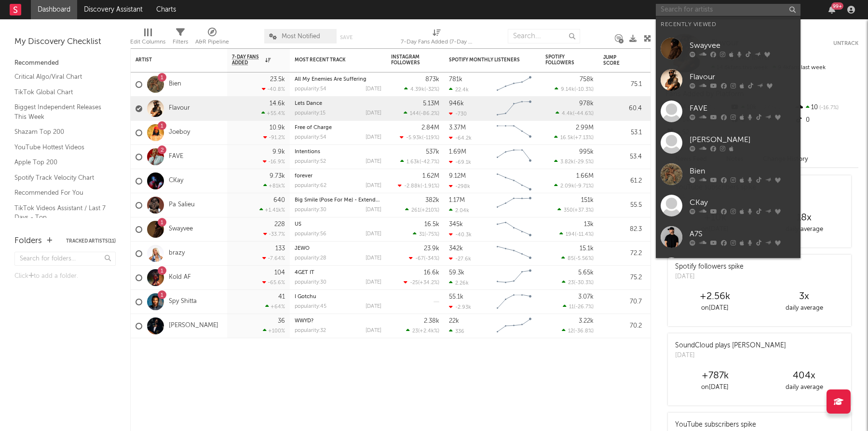 Image resolution: width=868 pixels, height=431 pixels. What do you see at coordinates (623, 157) in the screenshot?
I see `div: 53.4` at bounding box center [623, 157].